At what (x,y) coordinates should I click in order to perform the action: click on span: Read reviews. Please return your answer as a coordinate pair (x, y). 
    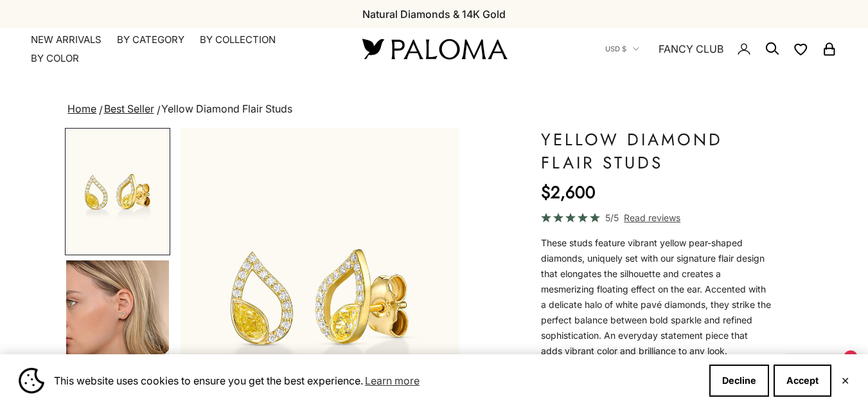
    Looking at the image, I should click on (652, 217).